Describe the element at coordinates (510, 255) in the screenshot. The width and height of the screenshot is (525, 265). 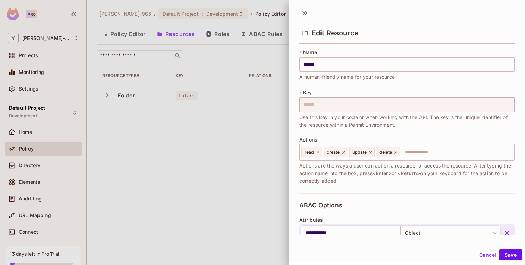
I see `button: Save` at that location.